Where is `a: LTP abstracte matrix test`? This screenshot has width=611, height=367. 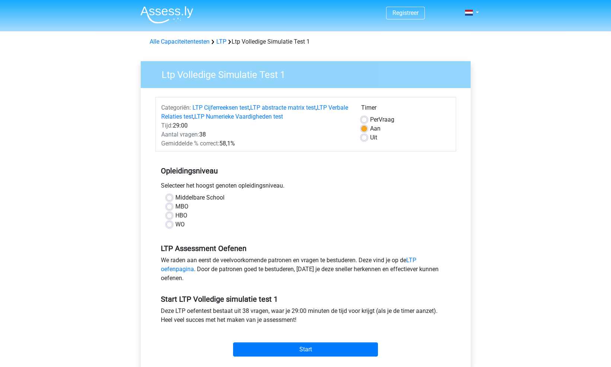
a: LTP abstracte matrix test is located at coordinates (283, 107).